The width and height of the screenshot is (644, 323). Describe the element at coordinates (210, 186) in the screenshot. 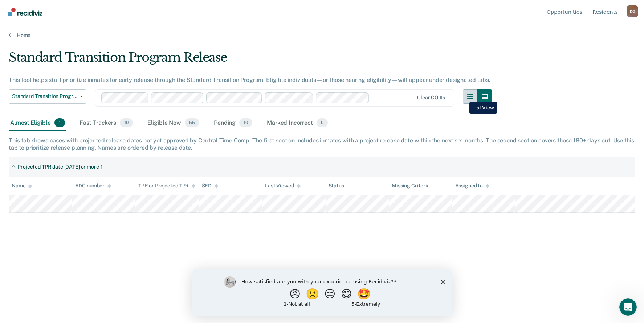

I see `div: SED` at that location.